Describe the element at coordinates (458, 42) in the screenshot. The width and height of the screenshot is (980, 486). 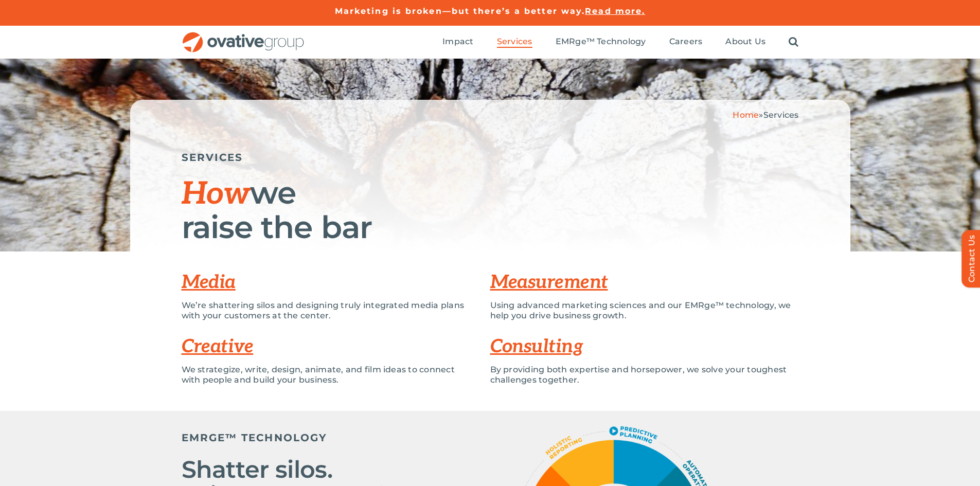
I see `span: Impact` at that location.